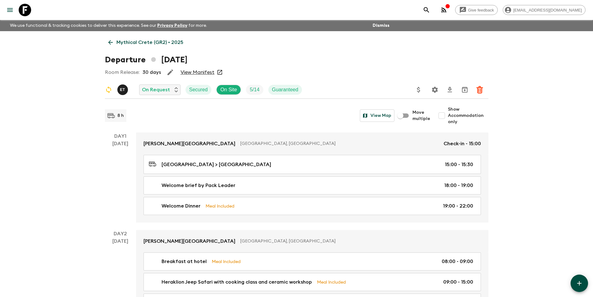  I want to click on button: View Map, so click(377, 116).